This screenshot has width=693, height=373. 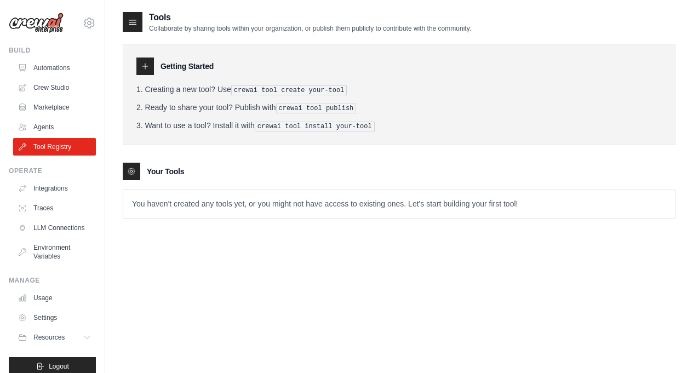 What do you see at coordinates (54, 88) in the screenshot?
I see `a: Crew Studio` at bounding box center [54, 88].